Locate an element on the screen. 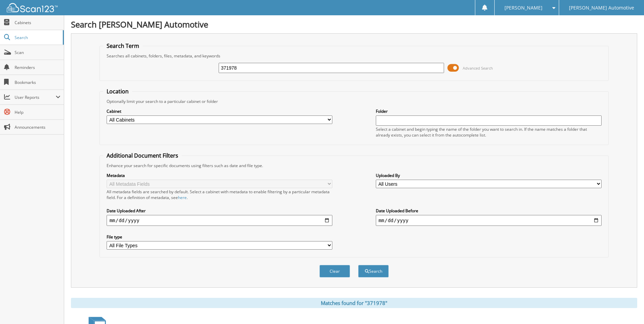 The image size is (644, 324). div: Select a cabinet and begin typing the name of the folder you want to search in. If the name match... is located at coordinates (489, 132).